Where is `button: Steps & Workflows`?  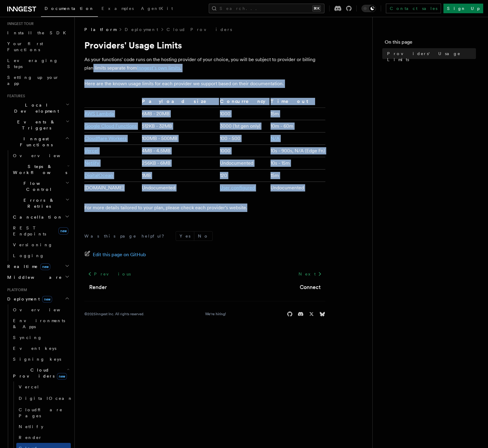 button: Steps & Workflows is located at coordinates (41, 169).